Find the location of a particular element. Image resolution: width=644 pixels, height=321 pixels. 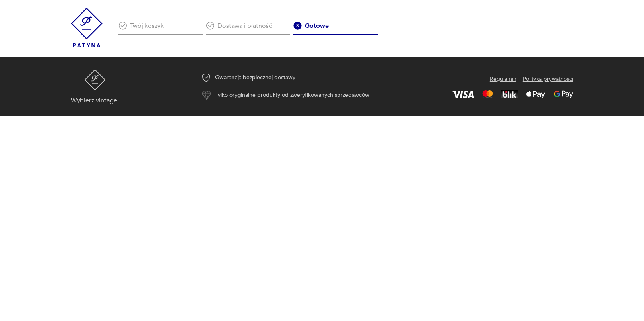

p: Wybierz vintage! is located at coordinates (95, 100).